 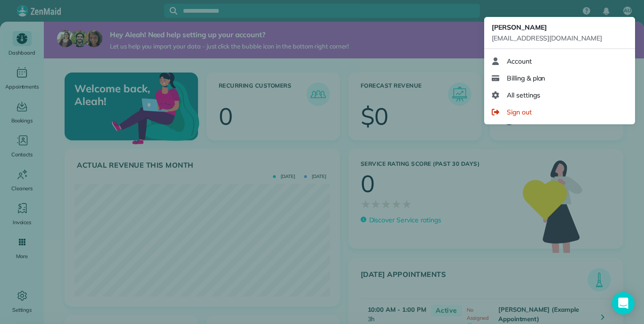 What do you see at coordinates (318, 95) in the screenshot?
I see `img: icon_recurring_customers-cf858462ba22bcd05b5a5880d41d6543d210077de5bb9ebc9590e49fd87d84ed.png` at bounding box center [318, 95].